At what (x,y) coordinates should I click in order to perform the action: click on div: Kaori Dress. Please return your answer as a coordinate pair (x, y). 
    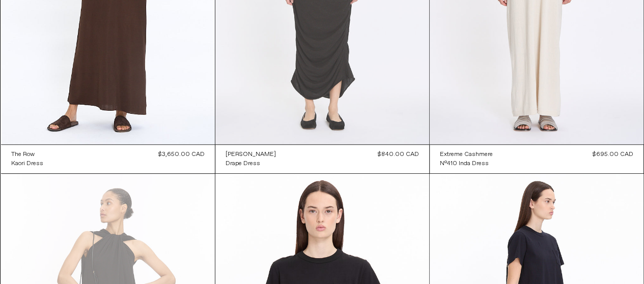
    Looking at the image, I should click on (27, 163).